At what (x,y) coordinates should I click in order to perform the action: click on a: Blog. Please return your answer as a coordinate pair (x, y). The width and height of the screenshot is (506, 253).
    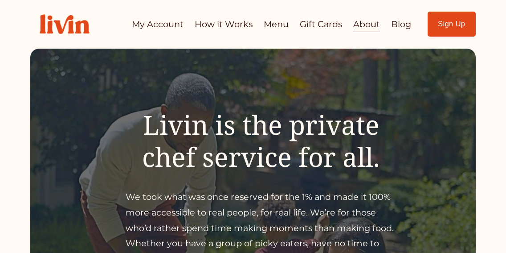
    Looking at the image, I should click on (401, 24).